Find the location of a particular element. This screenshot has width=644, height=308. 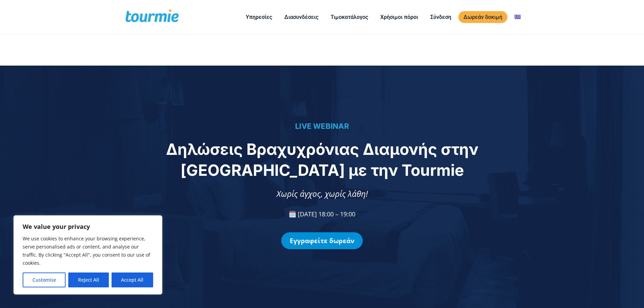

a: Διασυνδέσεις is located at coordinates (301, 17).